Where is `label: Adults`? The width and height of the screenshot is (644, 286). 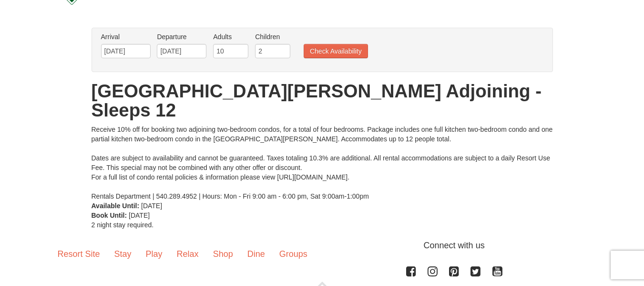 label: Adults is located at coordinates (231, 37).